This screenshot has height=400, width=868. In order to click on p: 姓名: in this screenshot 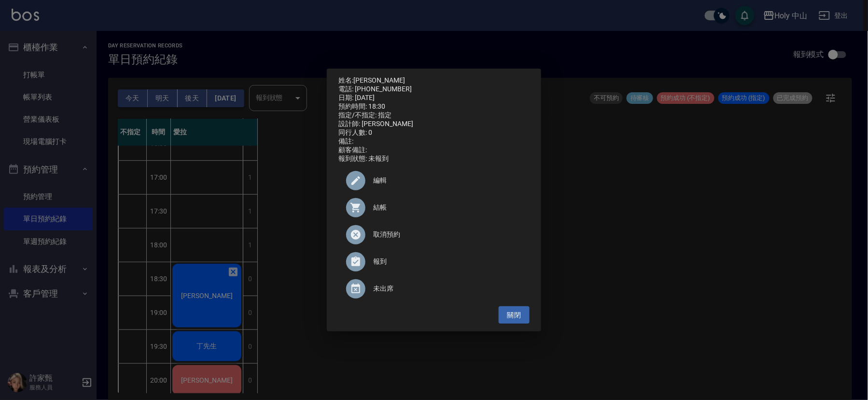, I will do `click(434, 81)`.